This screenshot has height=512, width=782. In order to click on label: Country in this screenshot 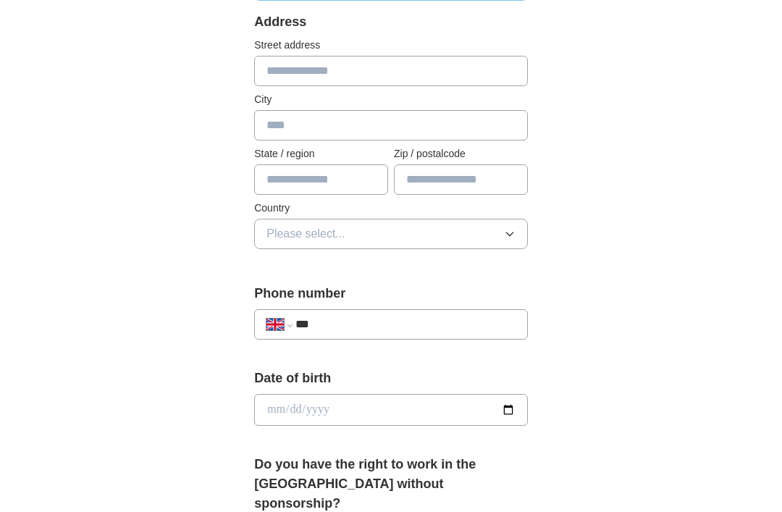, I will do `click(391, 208)`.